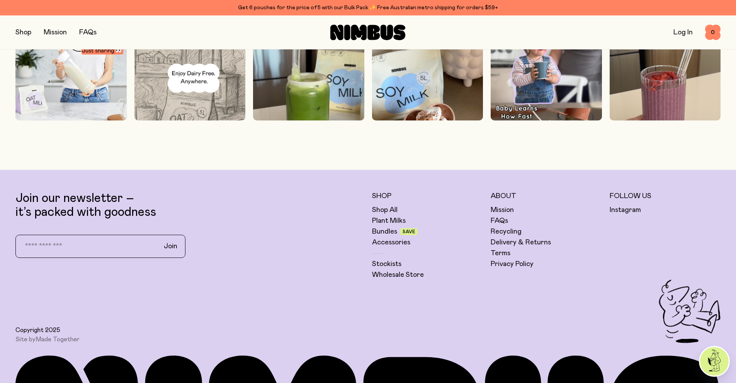 The image size is (736, 383). Describe the element at coordinates (170, 246) in the screenshot. I see `span: Join` at that location.